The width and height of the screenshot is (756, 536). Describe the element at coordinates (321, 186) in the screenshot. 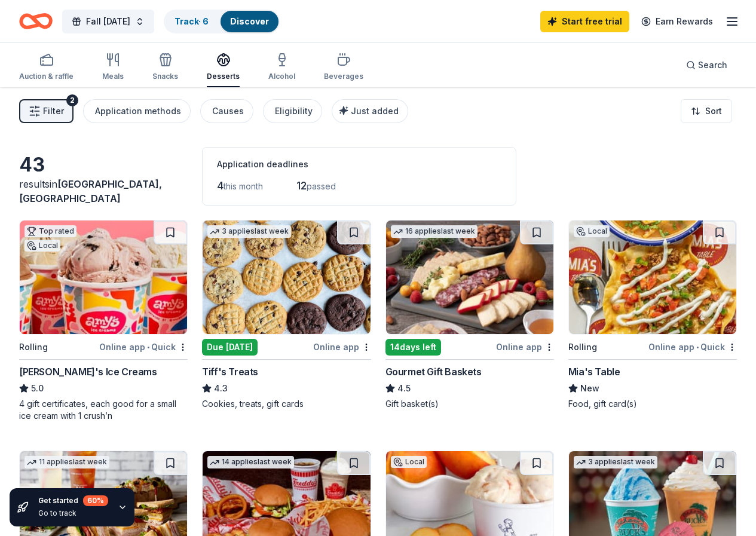

I see `span: passed` at that location.